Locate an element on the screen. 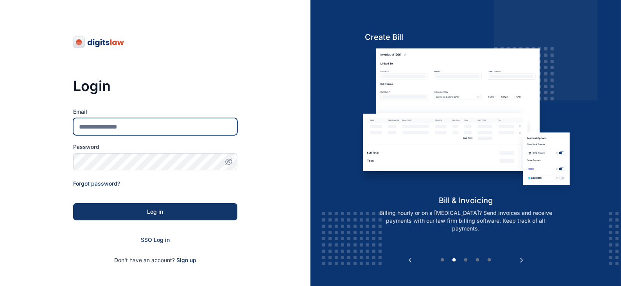  button: 2 is located at coordinates (454, 260).